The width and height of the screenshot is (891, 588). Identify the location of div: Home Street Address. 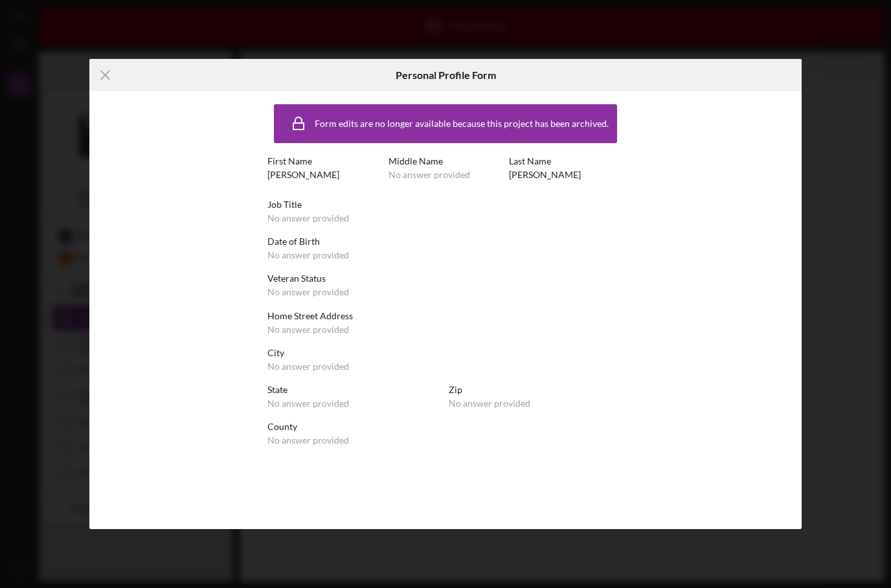
(446, 316).